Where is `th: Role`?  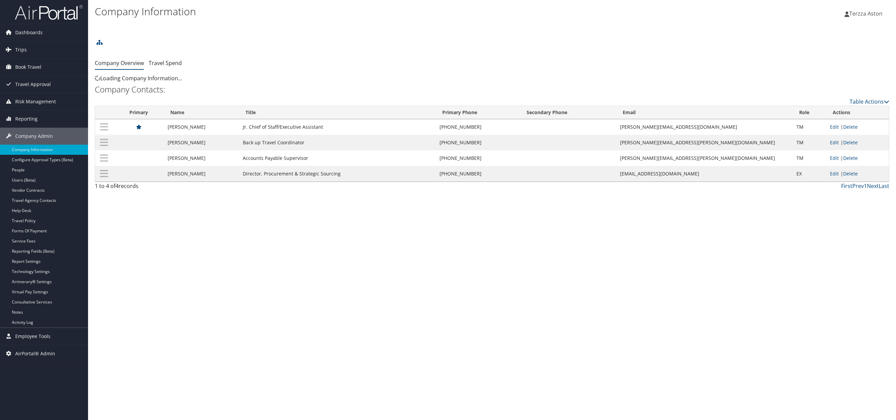
th: Role is located at coordinates (810, 112).